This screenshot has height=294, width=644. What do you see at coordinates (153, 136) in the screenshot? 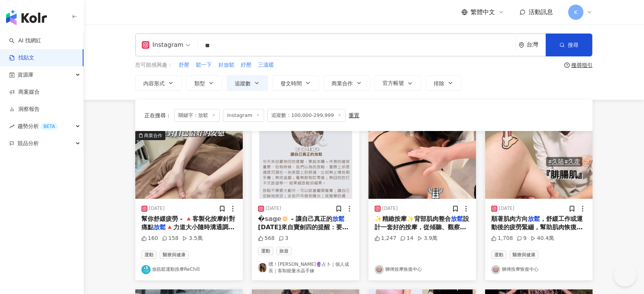
I see `div: 商業合作` at bounding box center [153, 136].